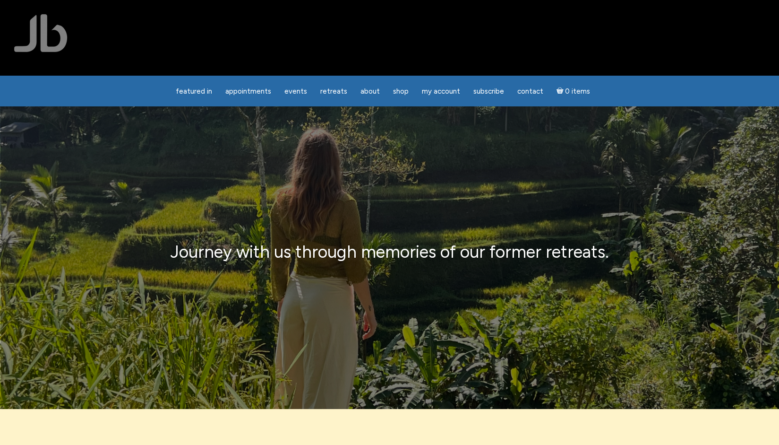 The width and height of the screenshot is (779, 445). Describe the element at coordinates (194, 91) in the screenshot. I see `a: featured in` at that location.